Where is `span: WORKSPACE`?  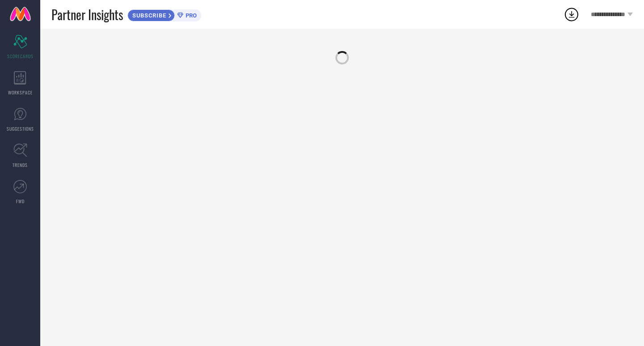
span: WORKSPACE is located at coordinates (20, 92).